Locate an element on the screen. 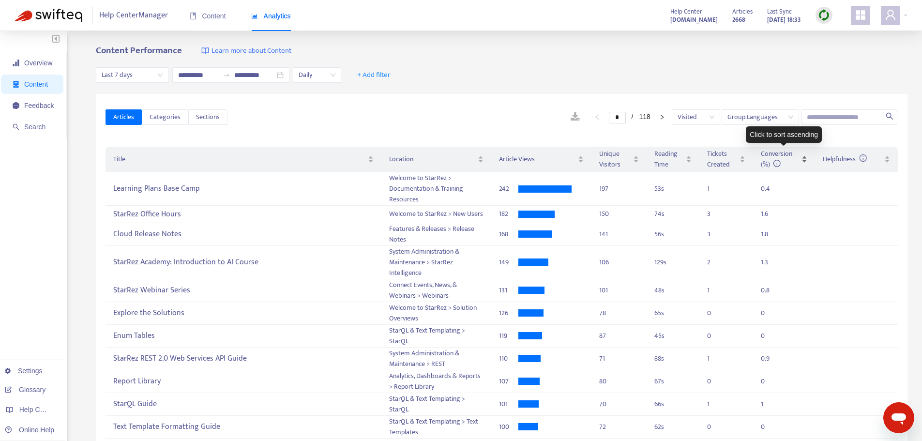  button: left is located at coordinates (597, 117).